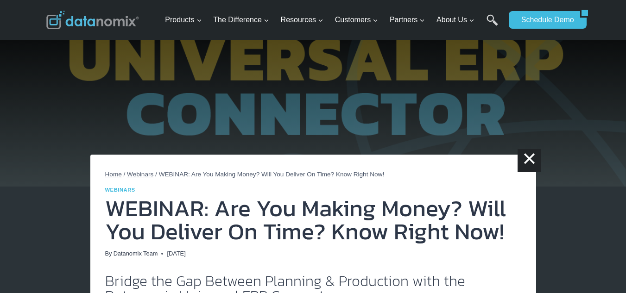 The image size is (626, 293). I want to click on span: Partners, so click(407, 20).